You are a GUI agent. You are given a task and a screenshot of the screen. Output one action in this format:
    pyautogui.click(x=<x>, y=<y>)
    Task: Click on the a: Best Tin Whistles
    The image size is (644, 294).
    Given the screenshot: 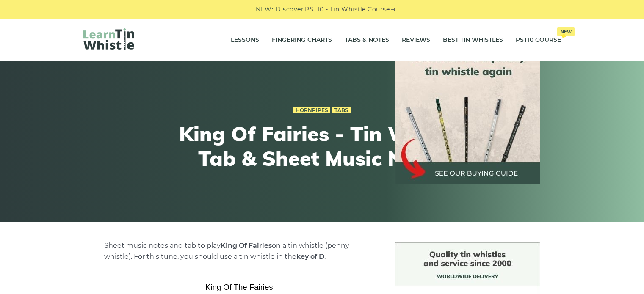 What is the action you would take?
    pyautogui.click(x=473, y=40)
    